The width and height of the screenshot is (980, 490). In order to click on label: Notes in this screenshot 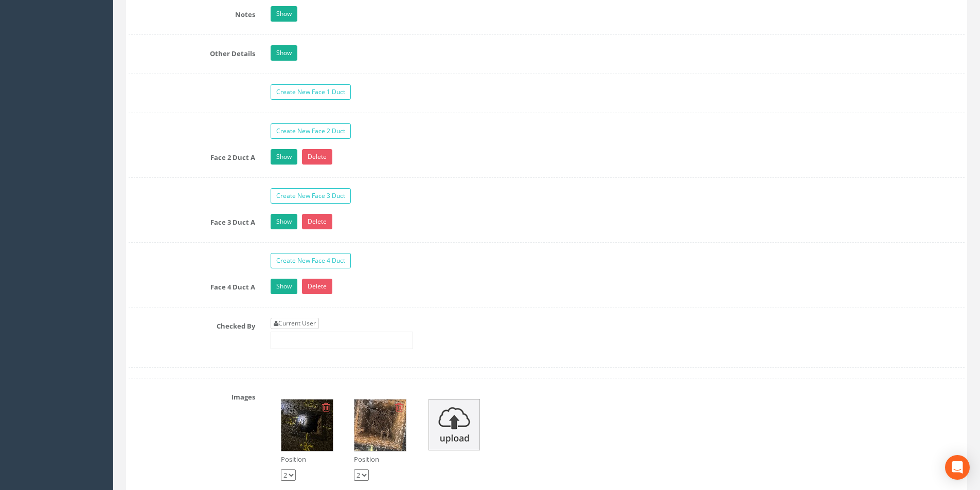, I will do `click(192, 13)`.